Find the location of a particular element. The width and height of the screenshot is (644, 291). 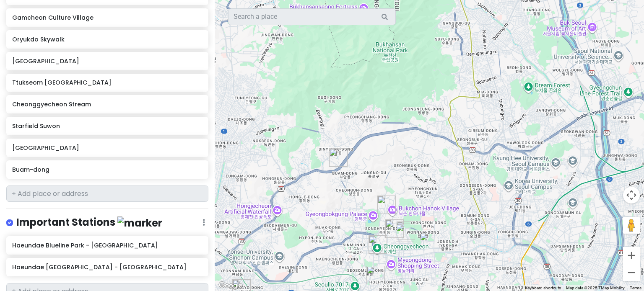

h6: Oryukdo Skywalk is located at coordinates (107, 40).